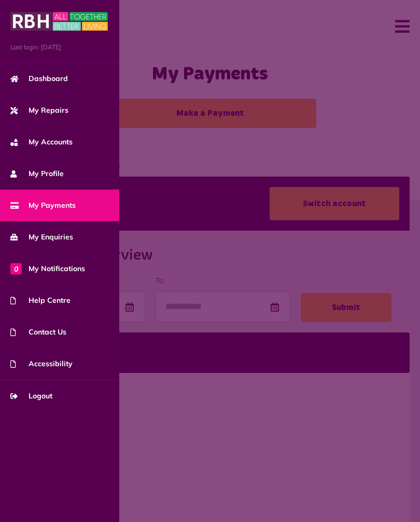 This screenshot has height=522, width=420. What do you see at coordinates (37, 173) in the screenshot?
I see `span: My Profile` at bounding box center [37, 173].